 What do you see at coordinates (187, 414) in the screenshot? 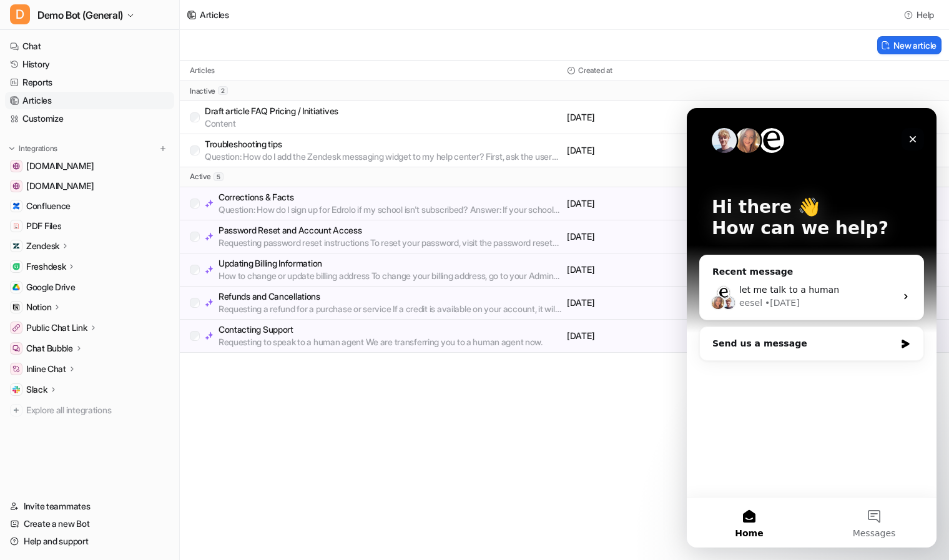
I see `button: Messages` at bounding box center [187, 414].